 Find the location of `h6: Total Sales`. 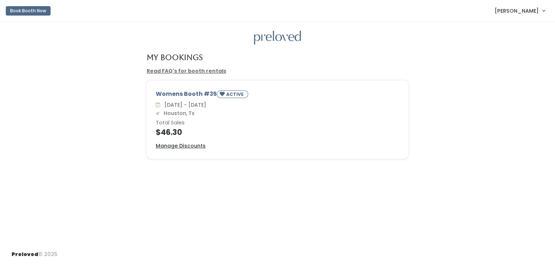

h6: Total Sales is located at coordinates (278, 123).